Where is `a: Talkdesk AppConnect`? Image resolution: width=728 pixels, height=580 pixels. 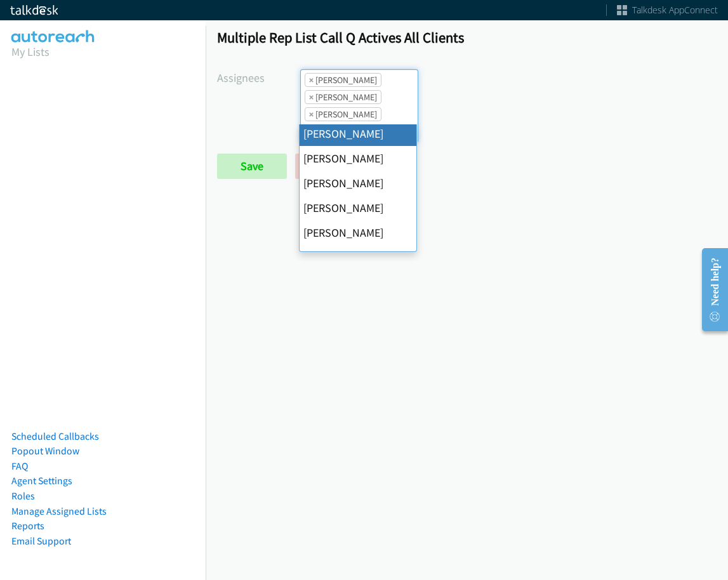
a: Talkdesk AppConnect is located at coordinates (667, 10).